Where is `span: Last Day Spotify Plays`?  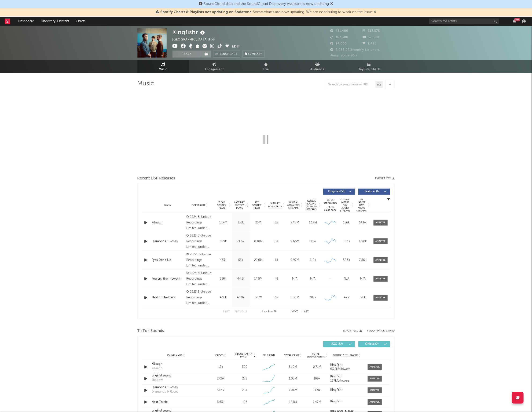 span: Last Day Spotify Plays is located at coordinates (240, 205).